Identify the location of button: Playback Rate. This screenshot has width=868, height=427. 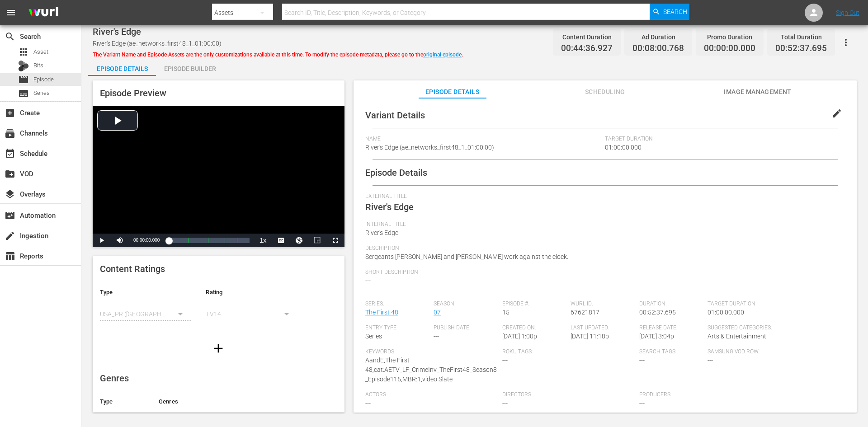
(263, 241).